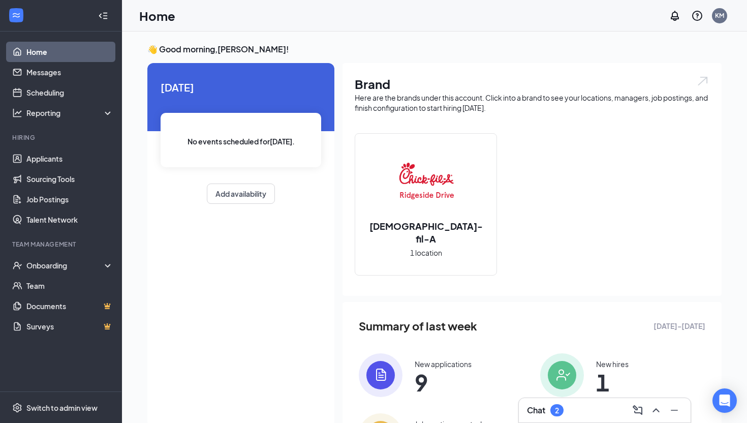 The image size is (747, 423). I want to click on h1: Home, so click(157, 16).